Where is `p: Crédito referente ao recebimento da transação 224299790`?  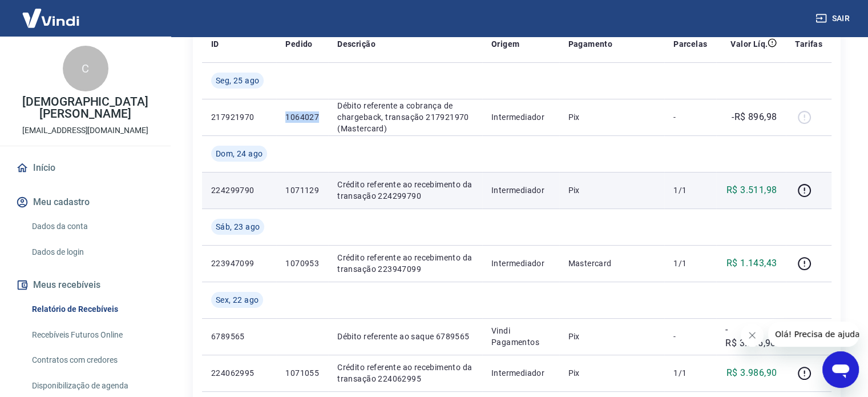
p: Crédito referente ao recebimento da transação 224299790 is located at coordinates (405, 190).